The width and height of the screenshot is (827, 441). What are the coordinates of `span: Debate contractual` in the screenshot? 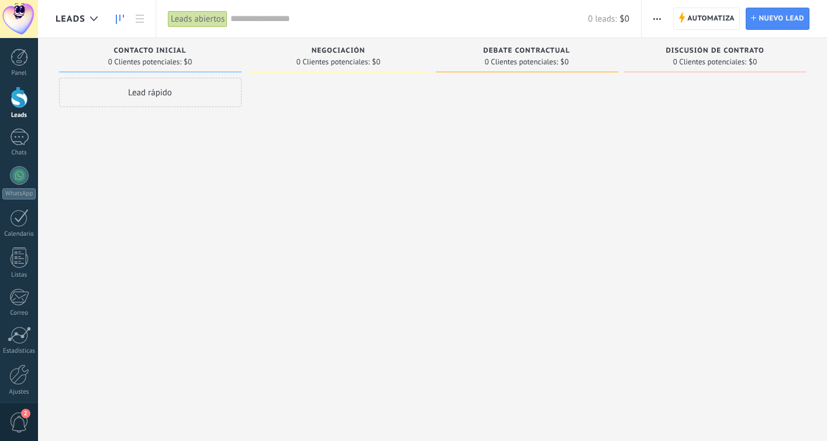 It's located at (527, 51).